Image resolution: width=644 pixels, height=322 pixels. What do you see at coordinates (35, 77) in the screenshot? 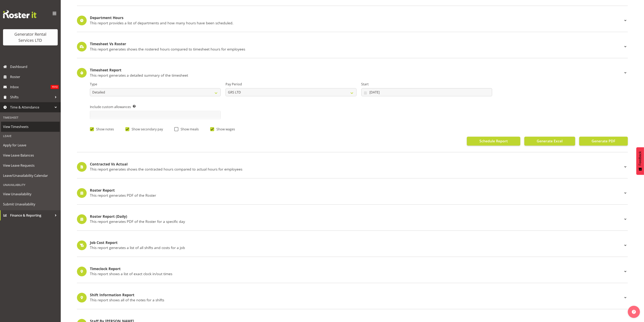
I see `span: Roster` at bounding box center [35, 77].